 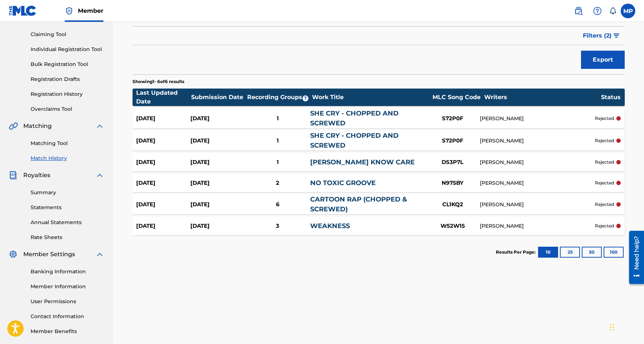 I want to click on div: Writers, so click(x=542, y=97).